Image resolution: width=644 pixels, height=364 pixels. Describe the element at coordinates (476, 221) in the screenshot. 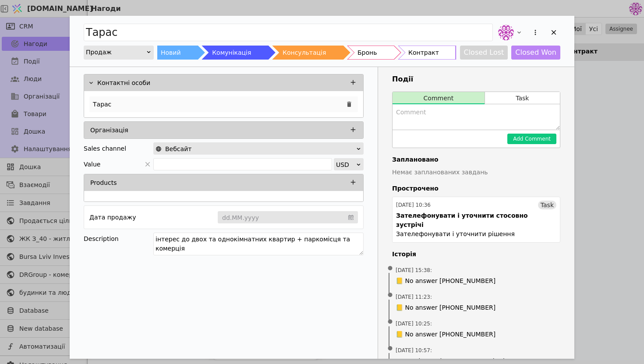

I see `div: Зателефонувати і уточнити стосовно зустрічі` at that location.